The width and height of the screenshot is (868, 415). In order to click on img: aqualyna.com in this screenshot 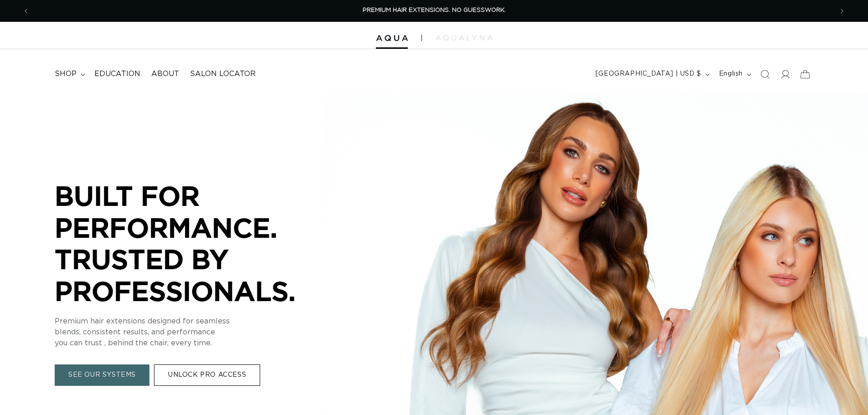, I will do `click(464, 38)`.